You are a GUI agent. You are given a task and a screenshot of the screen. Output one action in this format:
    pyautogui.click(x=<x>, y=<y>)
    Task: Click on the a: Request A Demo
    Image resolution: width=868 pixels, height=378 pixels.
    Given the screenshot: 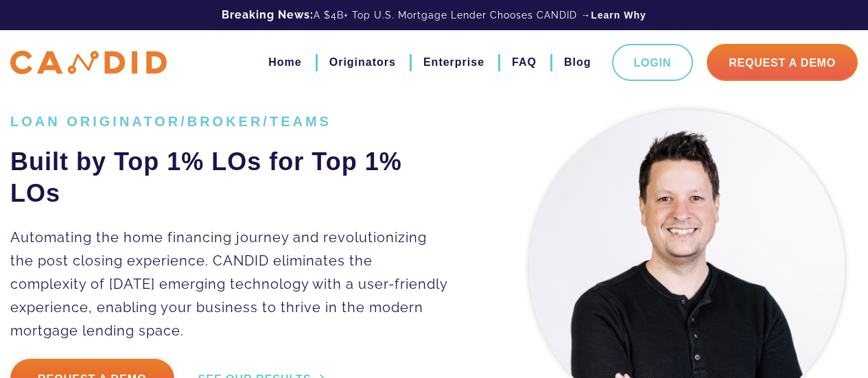 What is the action you would take?
    pyautogui.click(x=782, y=63)
    